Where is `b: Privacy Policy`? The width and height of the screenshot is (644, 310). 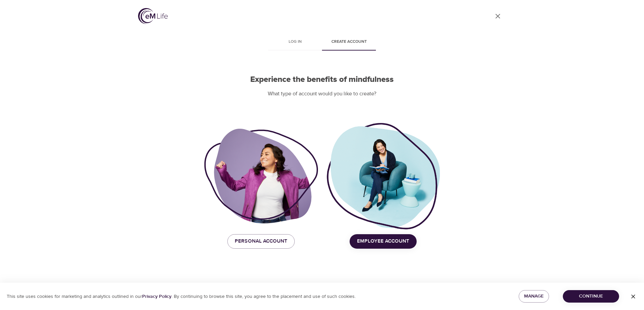 b: Privacy Policy is located at coordinates (157, 297).